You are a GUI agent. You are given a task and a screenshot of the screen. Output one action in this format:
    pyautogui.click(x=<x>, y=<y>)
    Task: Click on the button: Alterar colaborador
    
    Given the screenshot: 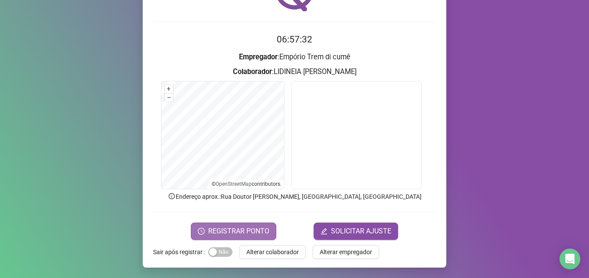 What is the action you would take?
    pyautogui.click(x=272, y=252)
    